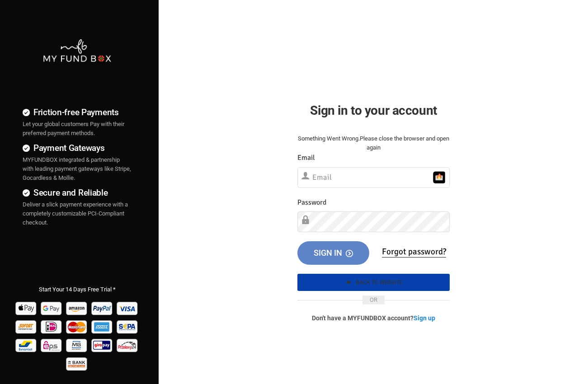  What do you see at coordinates (333, 252) in the screenshot?
I see `span: Sign in` at bounding box center [333, 252].